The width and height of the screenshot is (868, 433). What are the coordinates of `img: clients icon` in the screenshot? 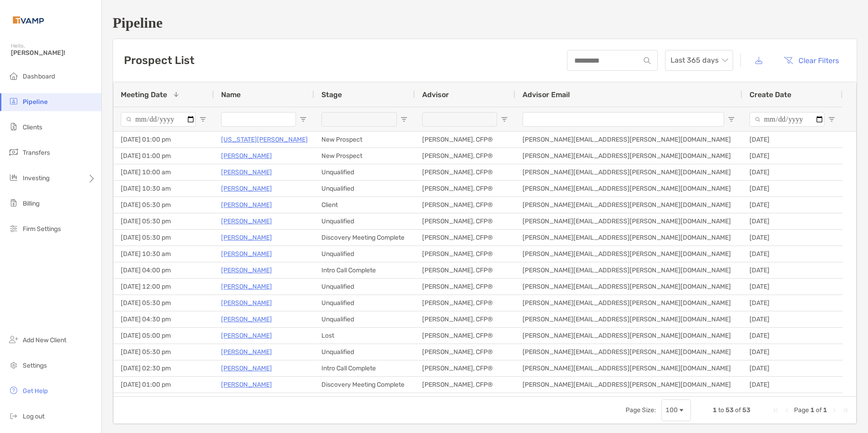 It's located at (13, 126).